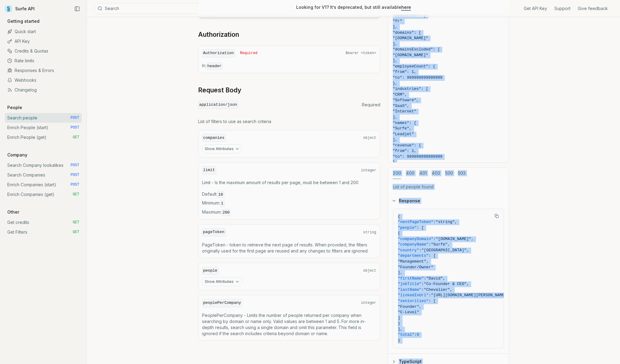 This screenshot has width=620, height=364. Describe the element at coordinates (43, 61) in the screenshot. I see `a: Rate limits` at that location.